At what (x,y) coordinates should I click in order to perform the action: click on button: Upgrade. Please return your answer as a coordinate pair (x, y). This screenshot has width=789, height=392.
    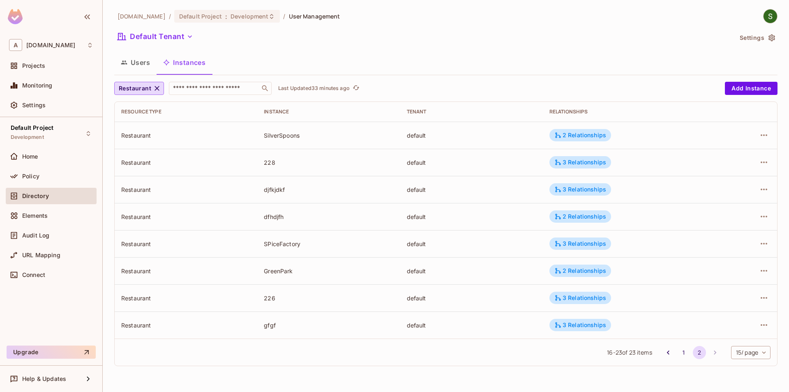
    Looking at the image, I should click on (51, 352).